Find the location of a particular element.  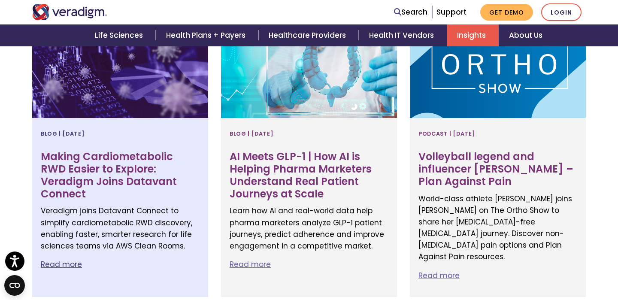

h3: AI Meets GLP-1 | How AI is Helping Pharma Marketers Understand Real Patient Journeys at Scale is located at coordinates (309, 175).